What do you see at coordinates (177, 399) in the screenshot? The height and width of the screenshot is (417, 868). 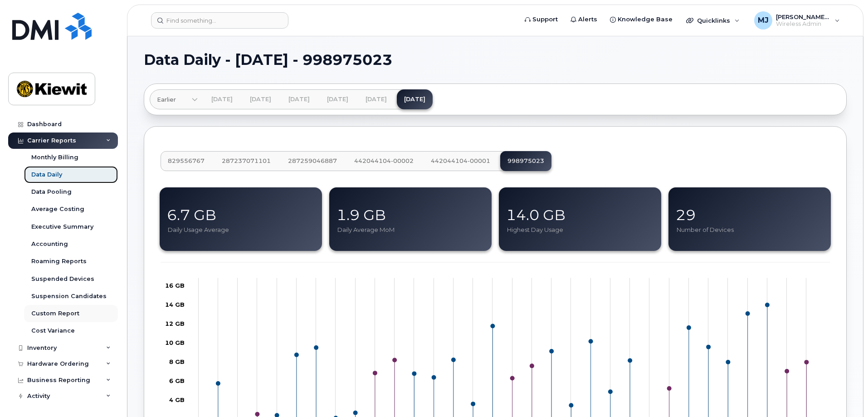 I see `tspan: 4 GB` at bounding box center [177, 399].